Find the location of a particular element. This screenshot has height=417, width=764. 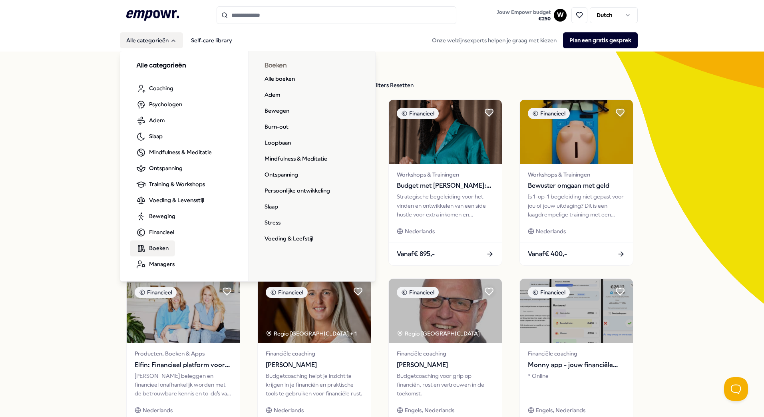

span: Beweging is located at coordinates (162, 216).